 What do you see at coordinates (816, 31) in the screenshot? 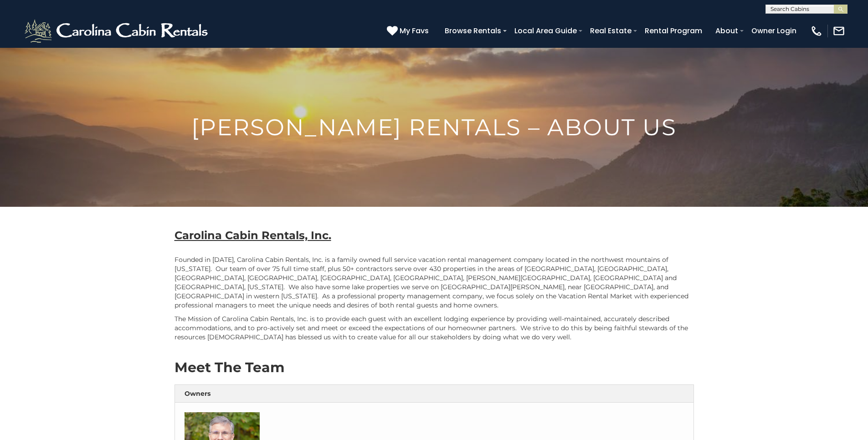
I see `img: phone-regular-white.png` at bounding box center [816, 31].